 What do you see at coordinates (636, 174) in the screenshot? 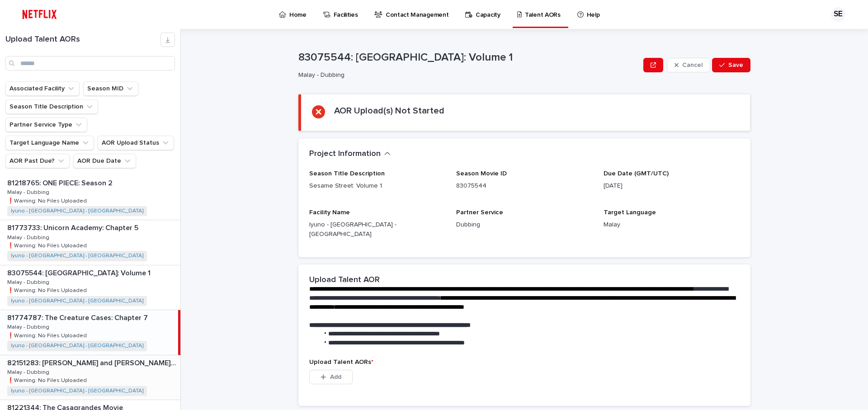
I see `span: Due Date (GMT/UTC)` at bounding box center [636, 174].